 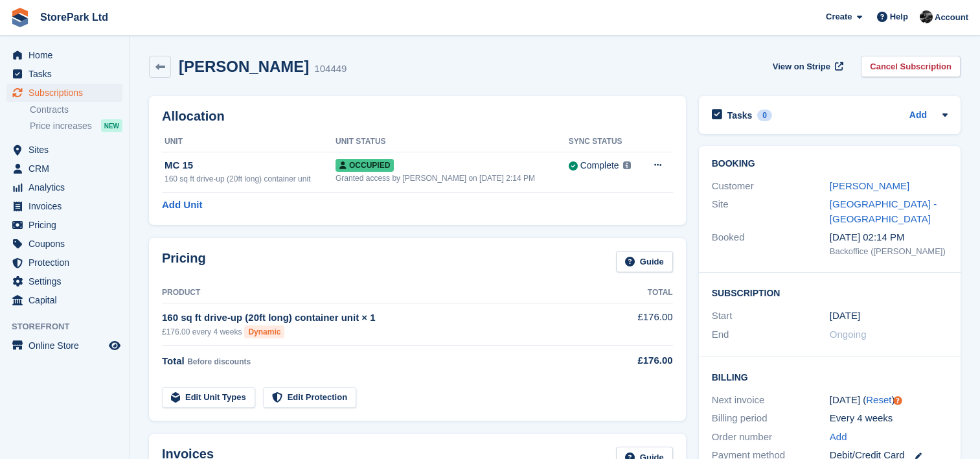 I want to click on div: Customer, so click(x=771, y=186).